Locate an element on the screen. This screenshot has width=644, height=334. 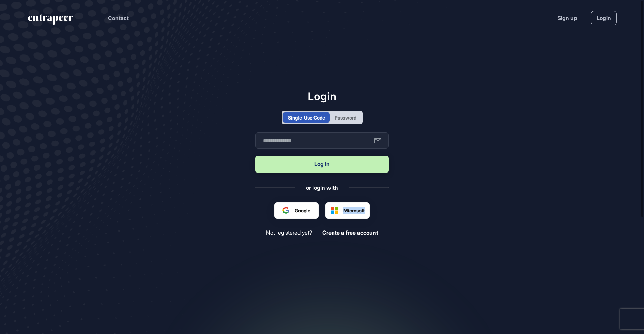
span: Create a free account is located at coordinates (350, 233).